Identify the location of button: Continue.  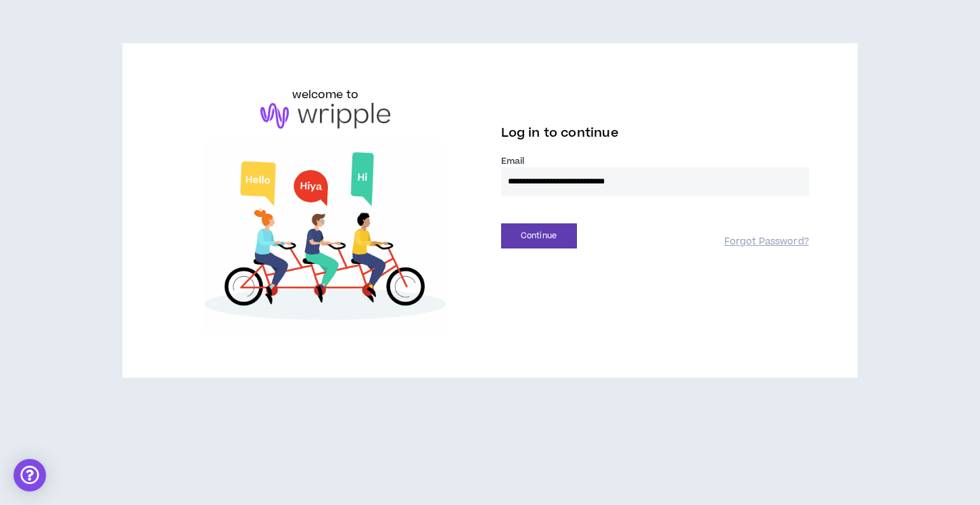
(539, 236).